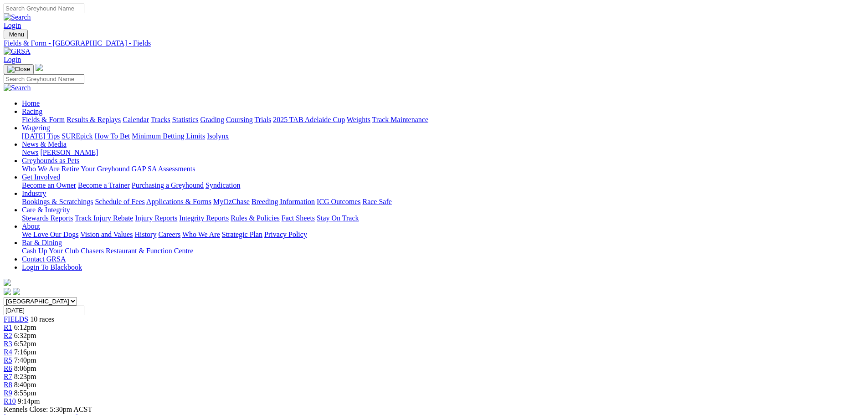 This screenshot has height=415, width=868. I want to click on a: Statistics, so click(186, 119).